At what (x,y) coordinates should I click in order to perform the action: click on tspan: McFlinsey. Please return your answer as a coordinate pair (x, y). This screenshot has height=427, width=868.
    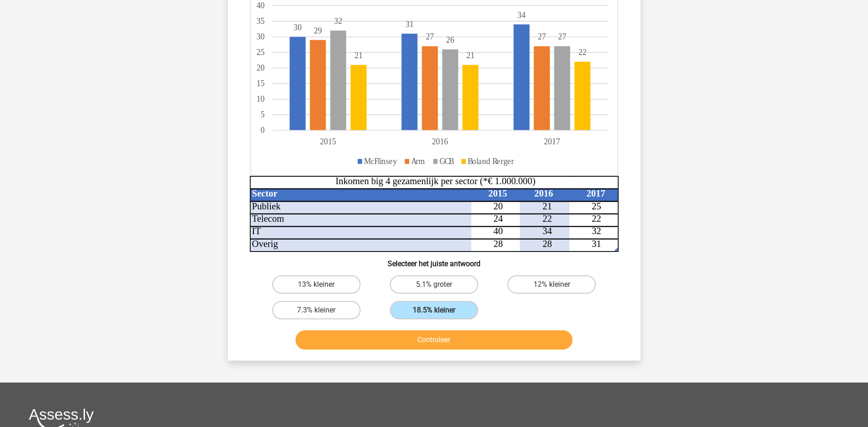
    Looking at the image, I should click on (380, 161).